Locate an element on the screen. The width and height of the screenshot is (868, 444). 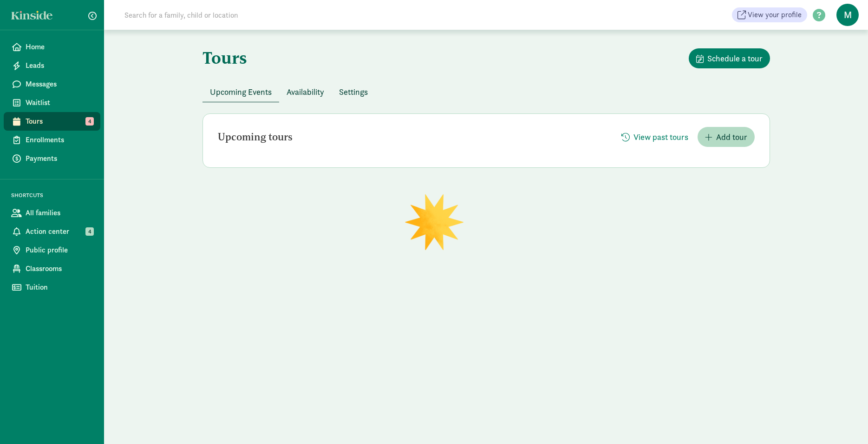
span: Upcoming Events is located at coordinates (240, 92).